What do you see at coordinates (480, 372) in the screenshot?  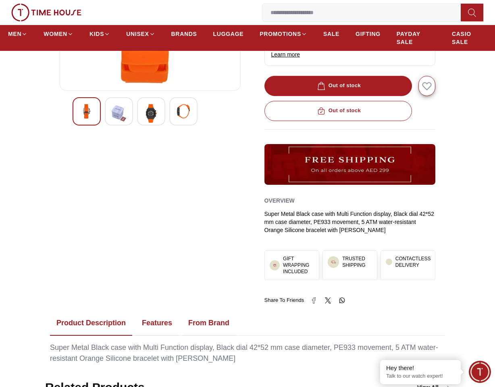 I see `div: Chat Widget` at bounding box center [480, 372].